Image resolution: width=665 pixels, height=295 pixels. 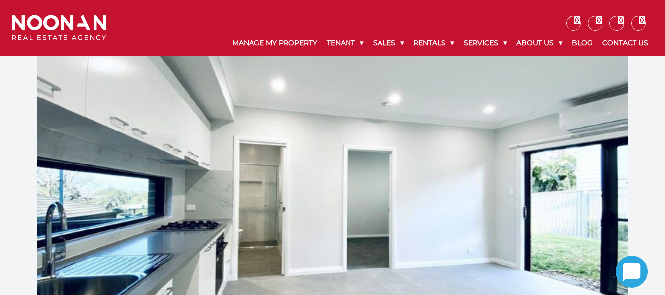 What do you see at coordinates (388, 43) in the screenshot?
I see `a: Sales` at bounding box center [388, 43].